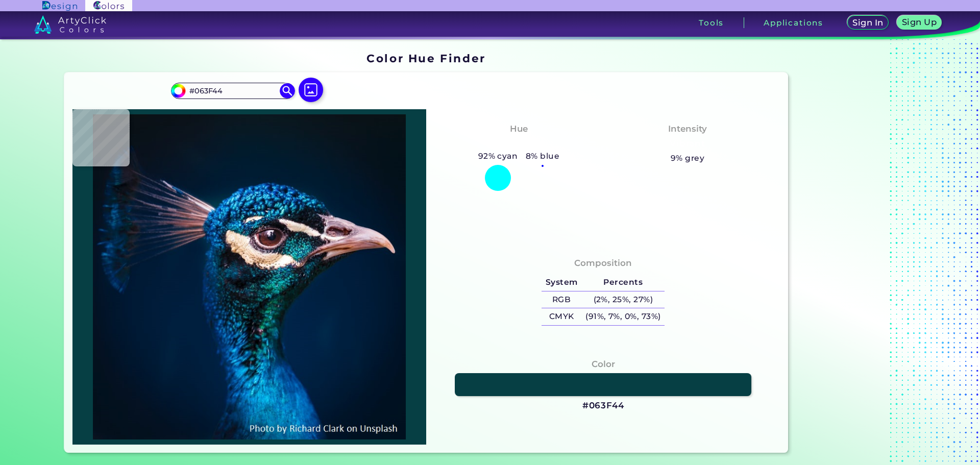 The image size is (980, 465). I want to click on h5: 9% grey, so click(687, 159).